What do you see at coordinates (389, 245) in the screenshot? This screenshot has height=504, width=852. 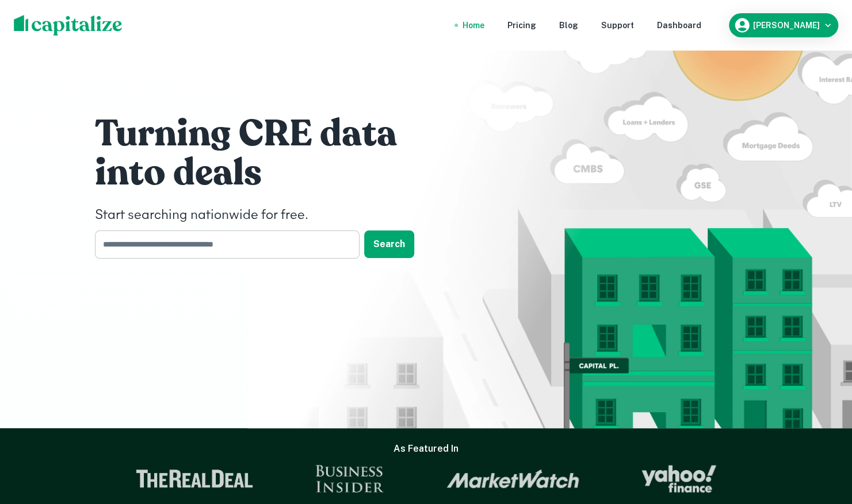 I see `button: Search` at bounding box center [389, 245].